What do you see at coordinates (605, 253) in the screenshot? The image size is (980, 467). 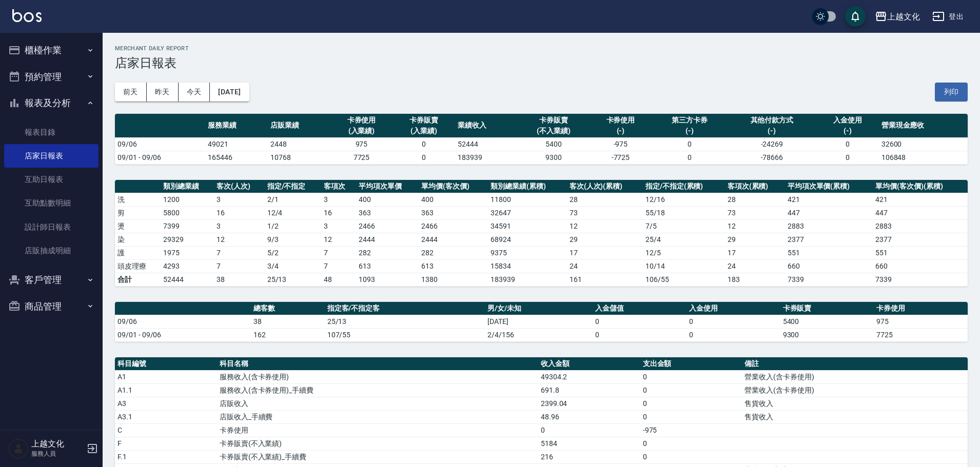 I see `td: 17` at bounding box center [605, 253].